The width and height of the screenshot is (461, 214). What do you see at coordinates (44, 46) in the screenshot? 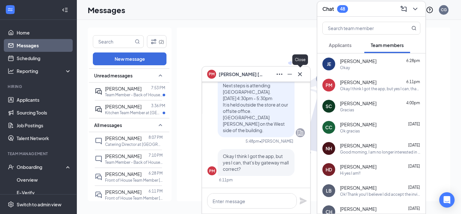
I see `a: Messages` at bounding box center [44, 46].